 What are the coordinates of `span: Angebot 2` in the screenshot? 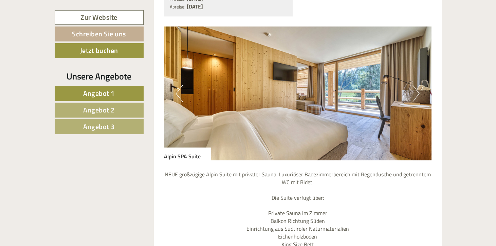 It's located at (99, 110).